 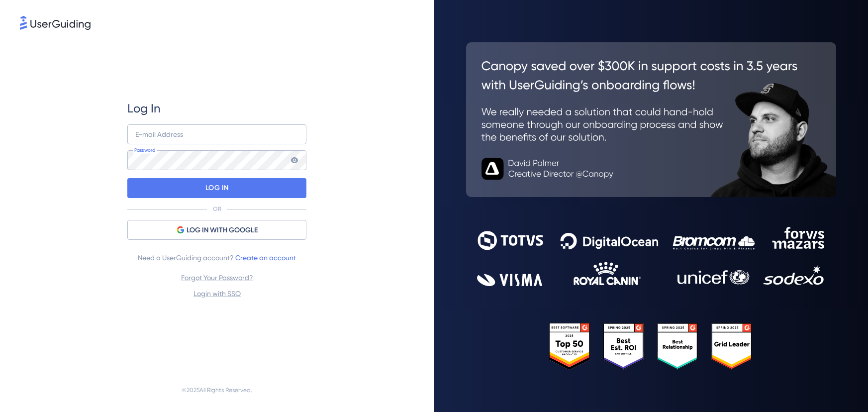 What do you see at coordinates (651, 120) in the screenshot?
I see `img: 26c0aa7c25a843aed4baddd2b5e0fa68.svg` at bounding box center [651, 120].